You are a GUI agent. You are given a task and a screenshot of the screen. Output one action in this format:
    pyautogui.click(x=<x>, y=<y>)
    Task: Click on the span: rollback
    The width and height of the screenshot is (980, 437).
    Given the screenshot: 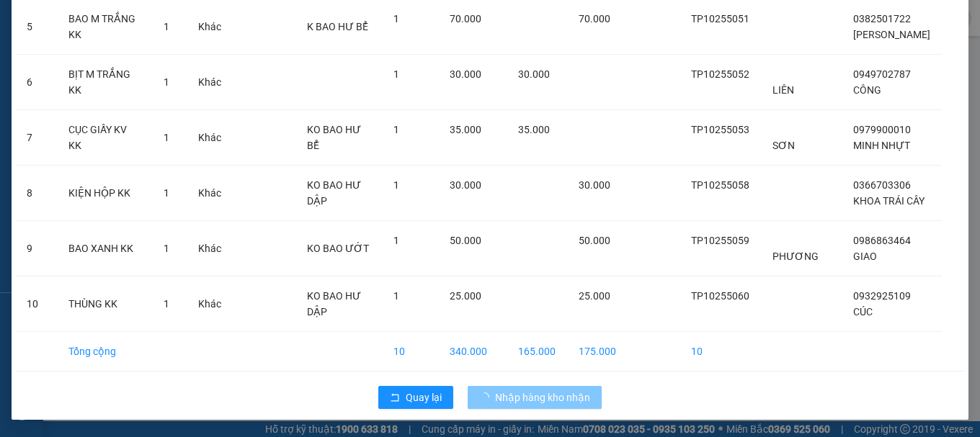 What is the action you would take?
    pyautogui.click(x=395, y=398)
    